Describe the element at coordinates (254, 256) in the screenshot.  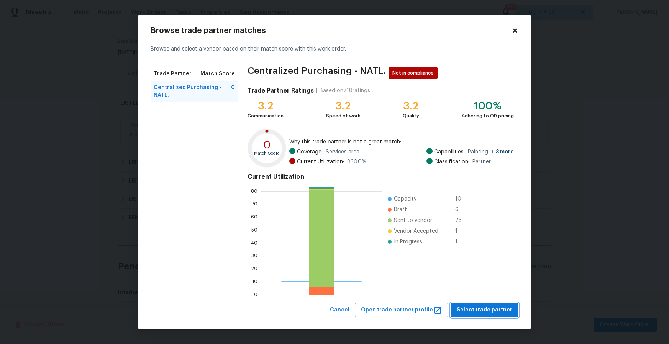
I see `text: 30` at that location.